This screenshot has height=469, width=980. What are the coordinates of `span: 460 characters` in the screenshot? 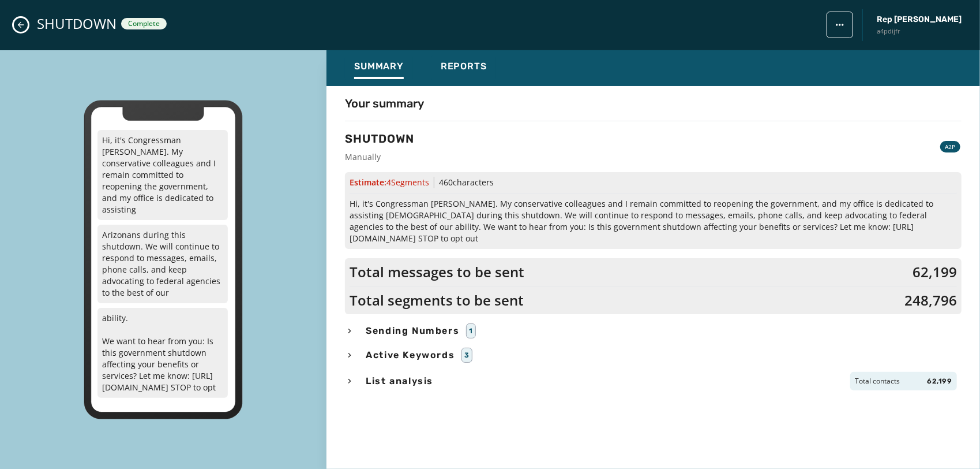 It's located at (466, 182).